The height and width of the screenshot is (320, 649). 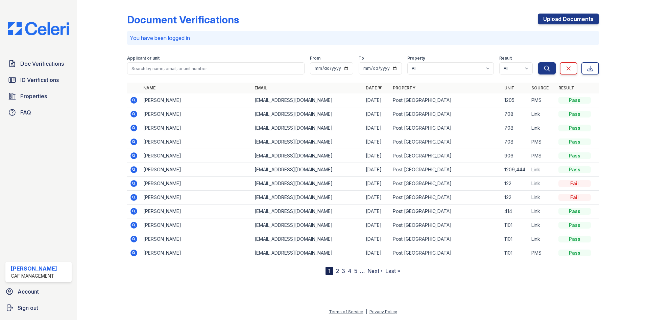 What do you see at coordinates (39, 28) in the screenshot?
I see `img: CE_Logo_Blue-a8612792a0a2168367f1c8372b55b34899dd931a85d93a1a3d3e32e68fde9ad4.png` at bounding box center [39, 28].